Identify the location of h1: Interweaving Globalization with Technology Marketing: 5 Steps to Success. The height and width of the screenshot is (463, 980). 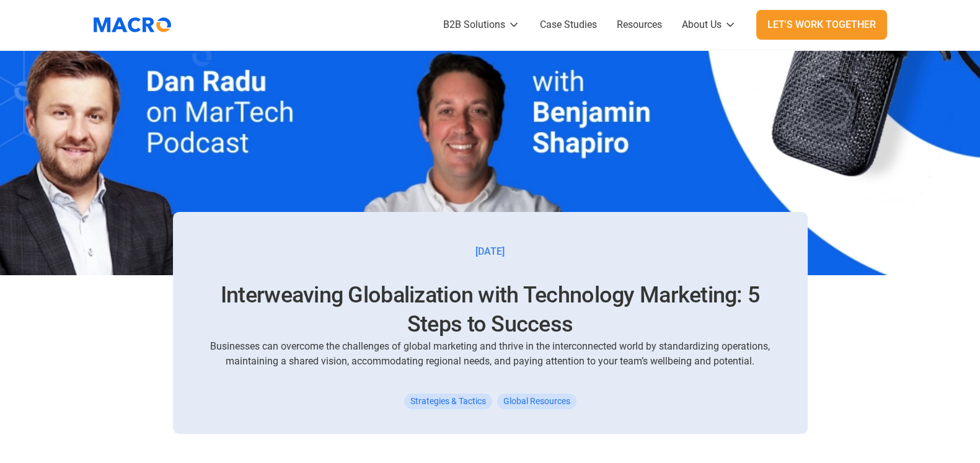
(490, 310).